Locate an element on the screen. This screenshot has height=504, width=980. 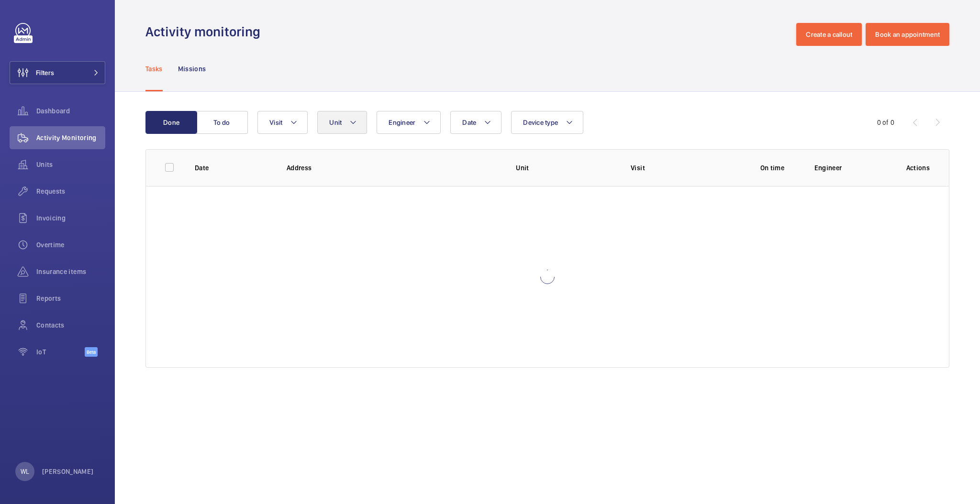
button: Book an appointment is located at coordinates (907, 34).